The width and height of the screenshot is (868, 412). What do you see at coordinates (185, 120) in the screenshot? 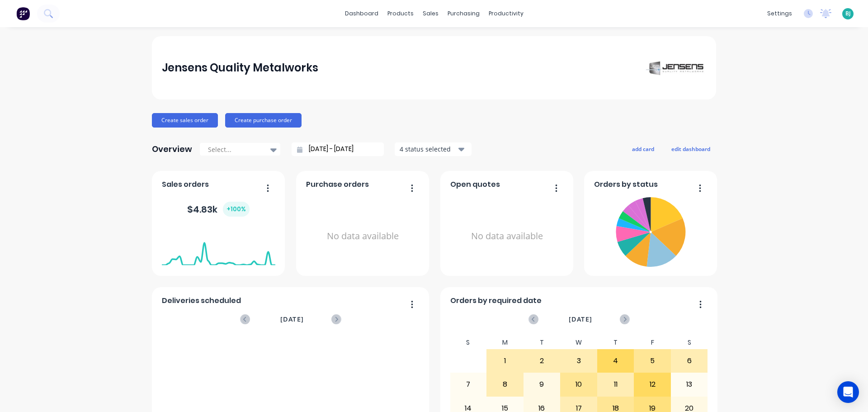
I see `button: Create sales order` at bounding box center [185, 120].